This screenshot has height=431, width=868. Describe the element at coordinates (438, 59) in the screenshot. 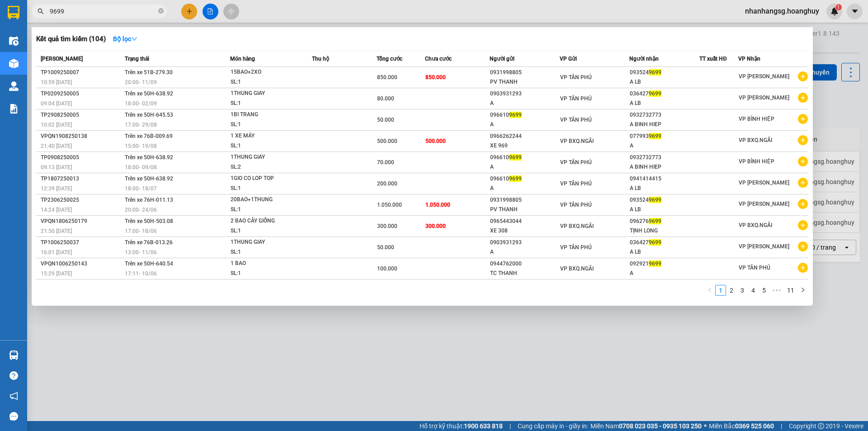

I see `span: Chưa cước` at that location.